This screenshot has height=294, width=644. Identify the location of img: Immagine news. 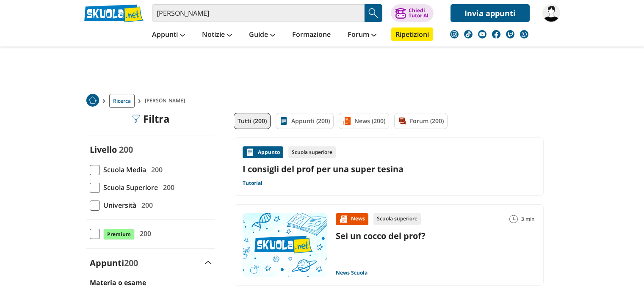
(285, 245).